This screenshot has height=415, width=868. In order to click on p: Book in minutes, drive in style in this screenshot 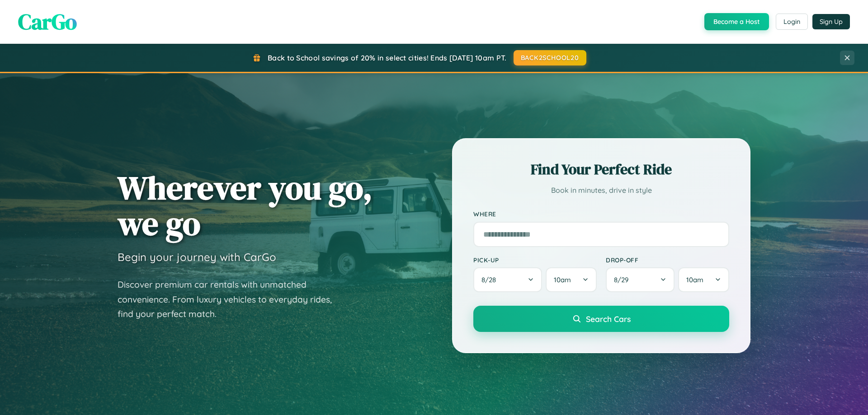, I will do `click(601, 190)`.